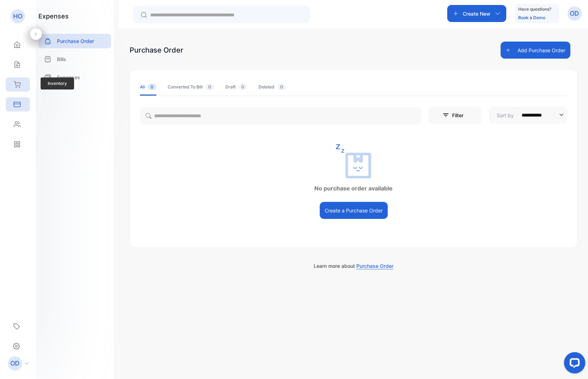 The height and width of the screenshot is (379, 588). I want to click on a: Book a Demo, so click(531, 18).